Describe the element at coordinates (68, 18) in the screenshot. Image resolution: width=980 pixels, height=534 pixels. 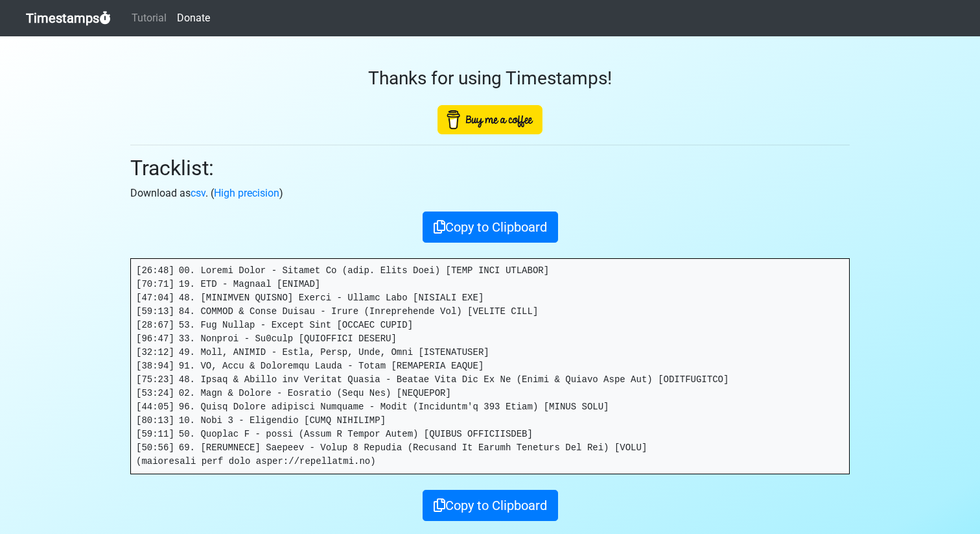
I see `a: Timestamps` at that location.